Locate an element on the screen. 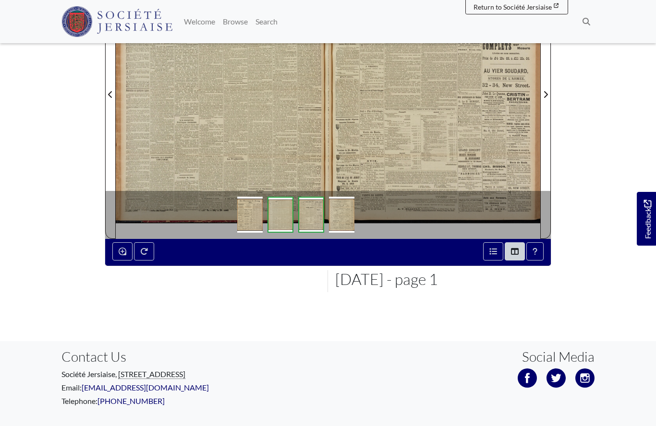  span: Feedback is located at coordinates (647, 219).